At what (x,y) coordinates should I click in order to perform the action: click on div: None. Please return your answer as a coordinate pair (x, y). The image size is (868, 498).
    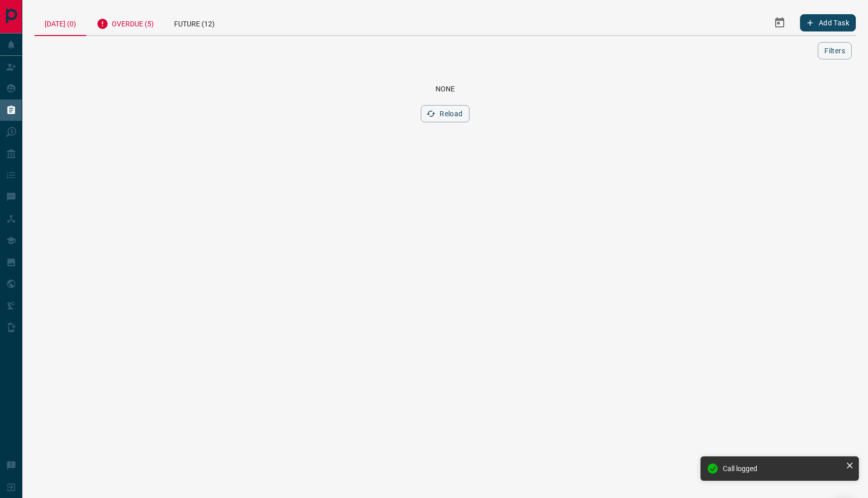
    Looking at the image, I should click on (445, 89).